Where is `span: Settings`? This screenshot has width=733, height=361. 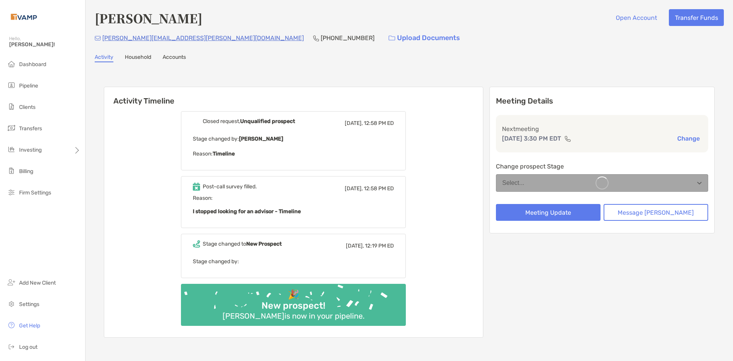
span: Settings is located at coordinates (29, 304).